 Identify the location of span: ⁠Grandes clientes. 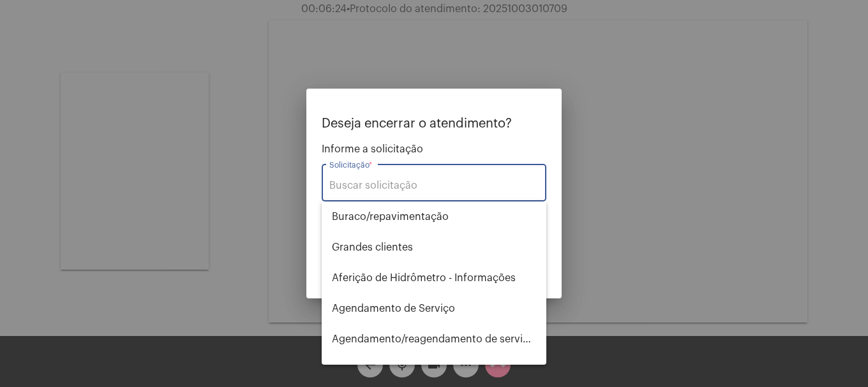
(434, 247).